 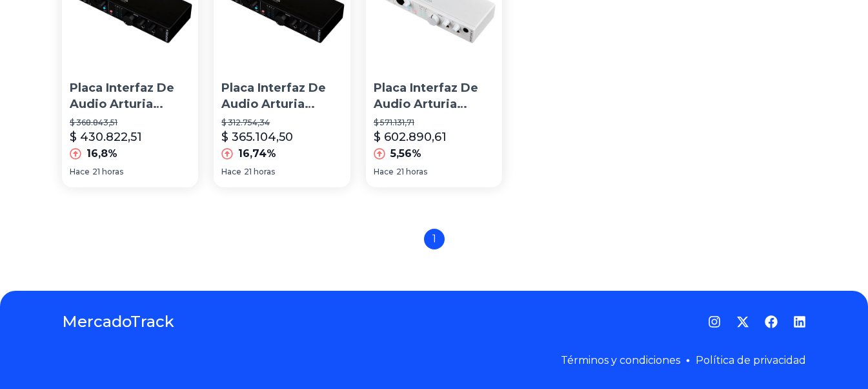 What do you see at coordinates (257, 137) in the screenshot?
I see `p: $ 365.104,50` at bounding box center [257, 137].